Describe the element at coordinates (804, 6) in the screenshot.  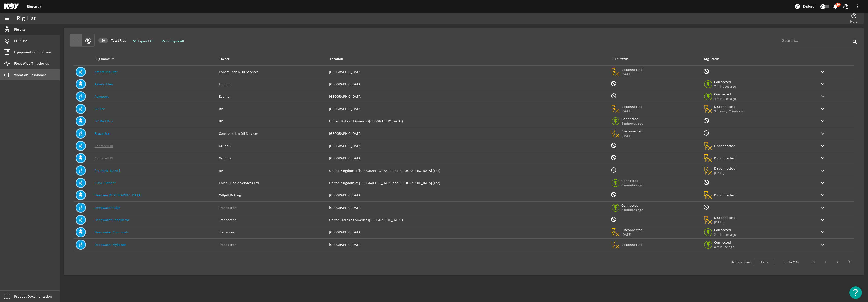
I see `button: Explore` at that location.